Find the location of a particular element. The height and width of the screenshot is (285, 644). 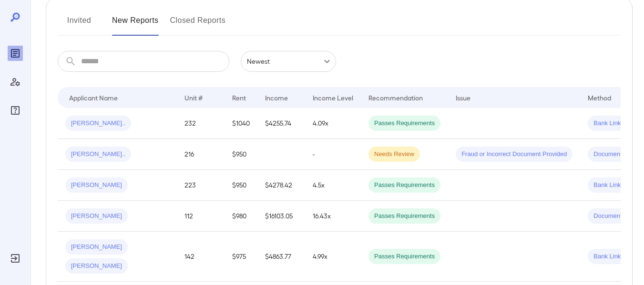

td: $1040 is located at coordinates (241, 123).